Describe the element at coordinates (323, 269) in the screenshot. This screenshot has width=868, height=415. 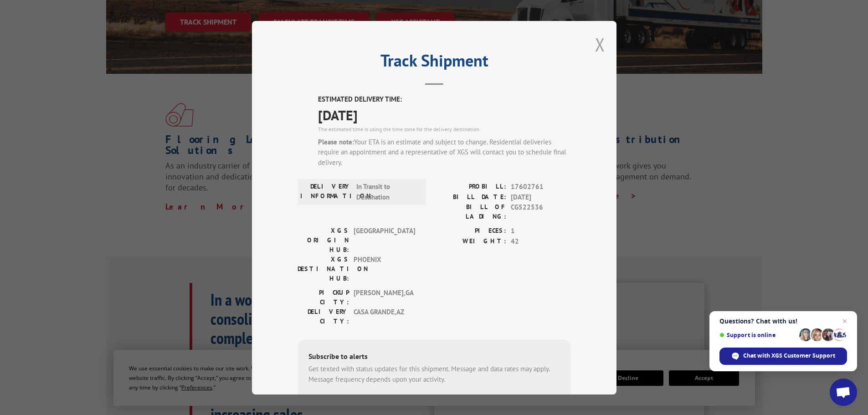
I see `label: XGS DESTINATION HUB:` at that location.